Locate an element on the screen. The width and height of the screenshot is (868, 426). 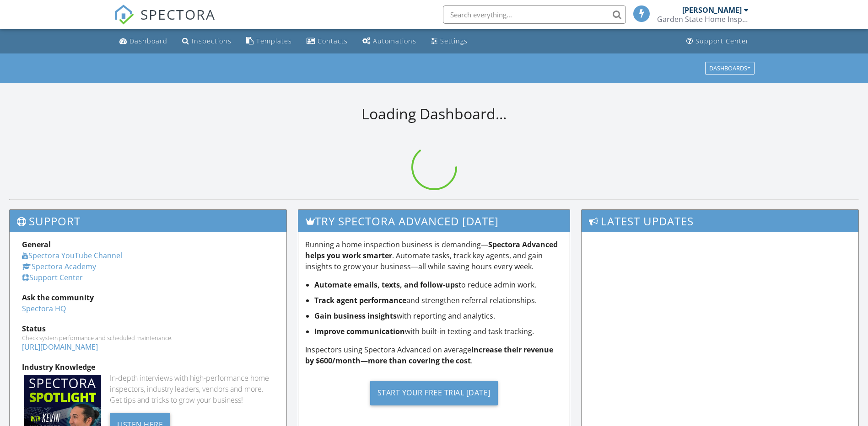
div: Automations is located at coordinates (395, 41).